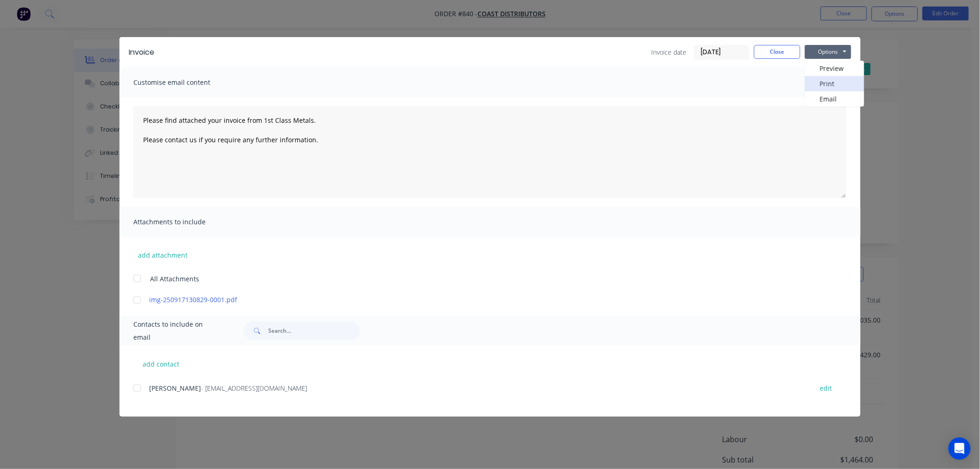  Describe the element at coordinates (826, 388) in the screenshot. I see `button: edit` at that location.